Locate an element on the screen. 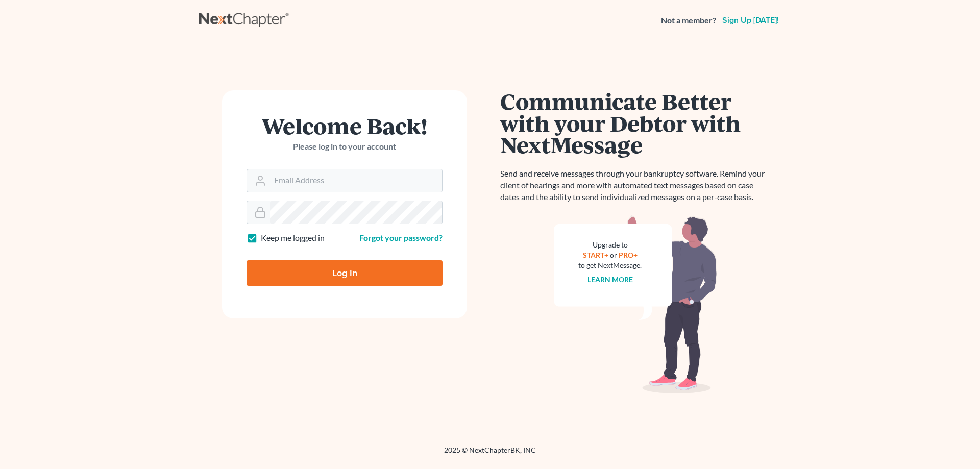  span: or is located at coordinates (614, 255).